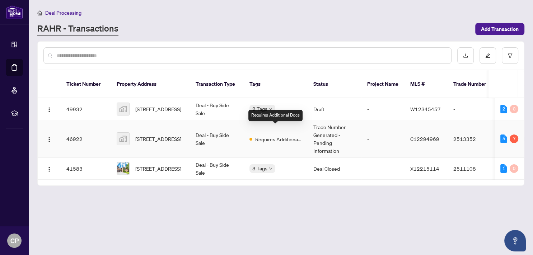 The image size is (533, 255). Describe the element at coordinates (488, 56) in the screenshot. I see `span: edit` at that location.